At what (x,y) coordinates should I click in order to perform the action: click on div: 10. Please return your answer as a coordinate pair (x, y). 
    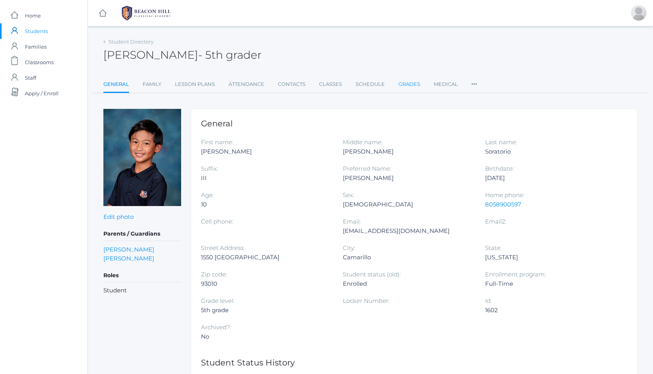
    Looking at the image, I should click on (266, 204).